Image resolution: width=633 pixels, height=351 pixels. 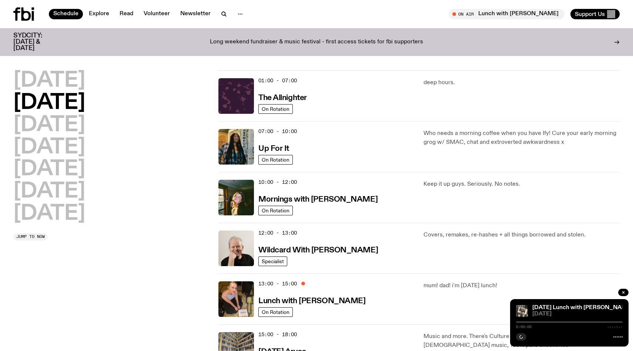 What do you see at coordinates (30, 237) in the screenshot?
I see `button: Jump to now` at bounding box center [30, 237].